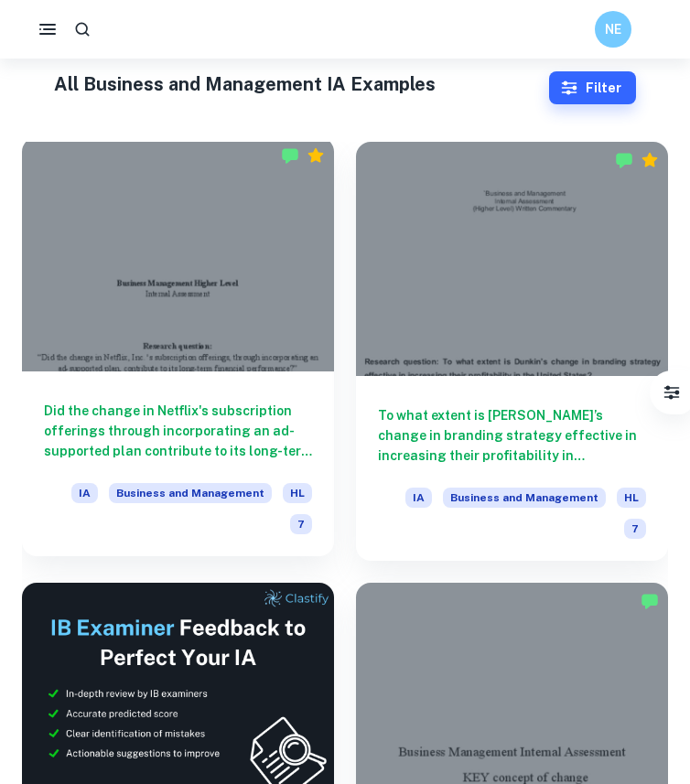 This screenshot has width=690, height=784. Describe the element at coordinates (177, 431) in the screenshot. I see `h6: Did the change in Netflix's subscription offerings through incorporating an ad-supported plan con...` at that location.